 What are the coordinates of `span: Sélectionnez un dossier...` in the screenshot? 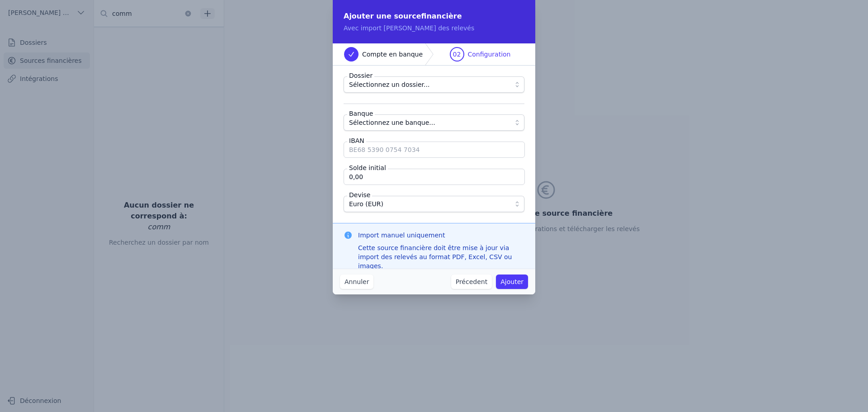 It's located at (389, 85).